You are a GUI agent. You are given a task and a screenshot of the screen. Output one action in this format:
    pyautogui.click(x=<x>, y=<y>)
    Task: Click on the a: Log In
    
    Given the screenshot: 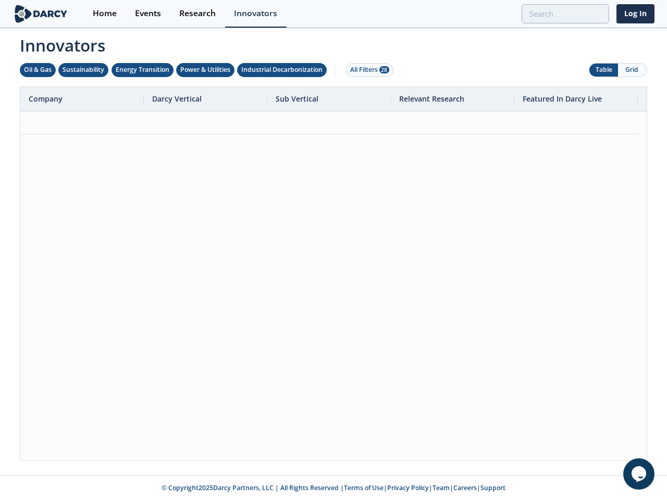 What is the action you would take?
    pyautogui.click(x=635, y=14)
    